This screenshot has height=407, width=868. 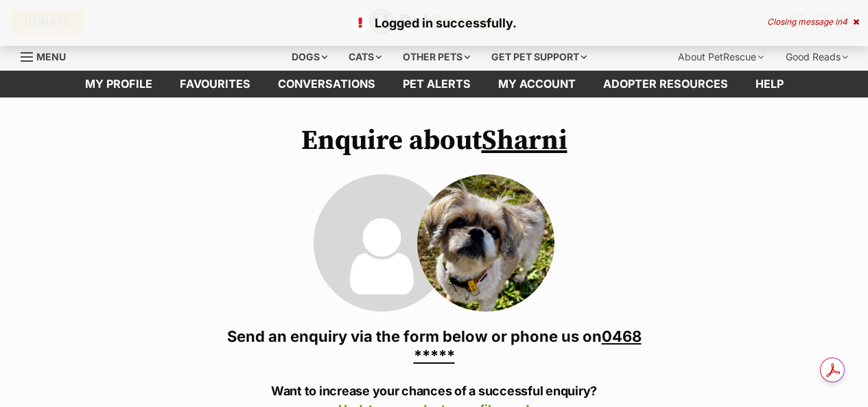 I want to click on img: Sharni, so click(x=486, y=243).